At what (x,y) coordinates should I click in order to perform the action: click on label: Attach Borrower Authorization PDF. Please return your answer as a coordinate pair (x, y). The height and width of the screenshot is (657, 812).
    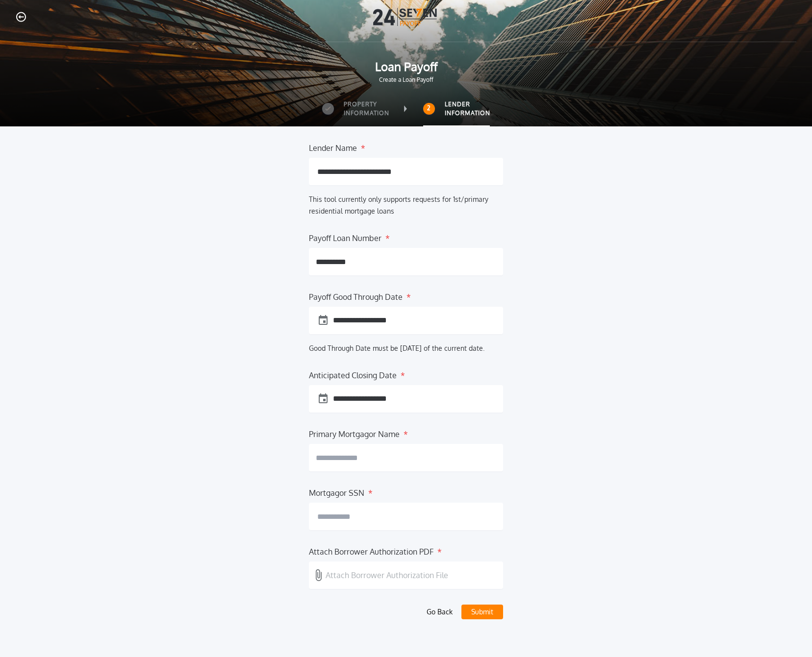
    Looking at the image, I should click on (372, 550).